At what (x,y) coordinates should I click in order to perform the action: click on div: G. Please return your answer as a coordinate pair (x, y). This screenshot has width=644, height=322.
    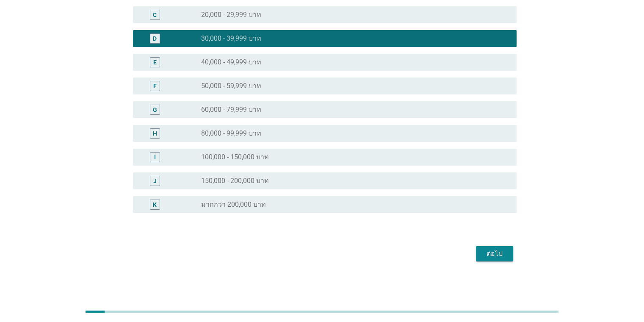
    Looking at the image, I should click on (155, 109).